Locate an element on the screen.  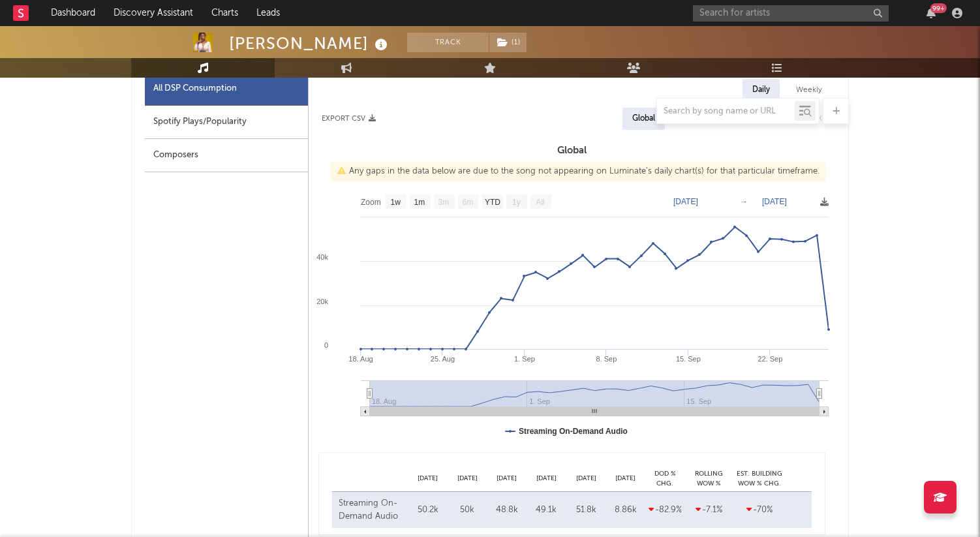
h3: Global is located at coordinates (571, 151).